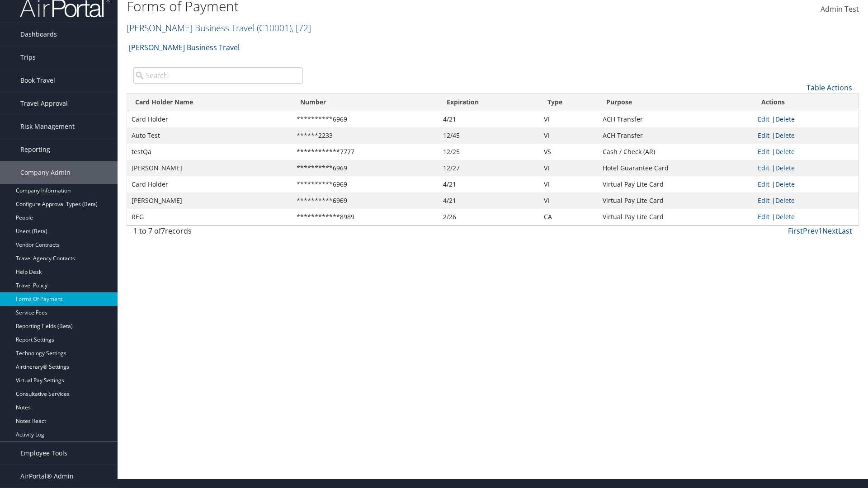 This screenshot has width=868, height=488. Describe the element at coordinates (844, 231) in the screenshot. I see `a: Last` at that location.